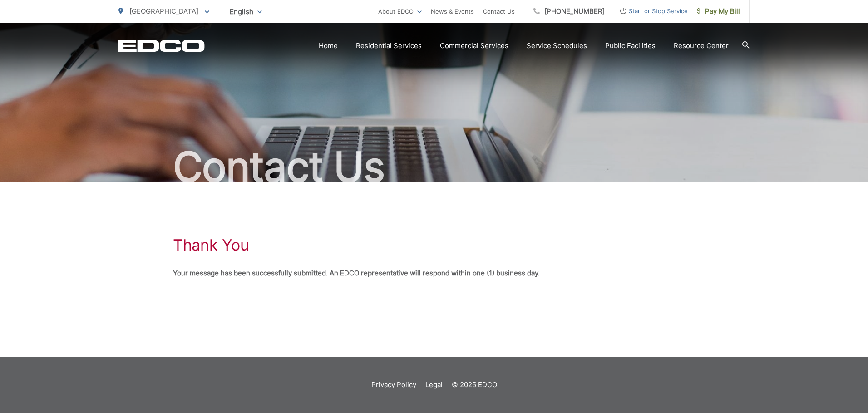 This screenshot has width=868, height=413. Describe the element at coordinates (400, 11) in the screenshot. I see `a: About EDCO` at that location.